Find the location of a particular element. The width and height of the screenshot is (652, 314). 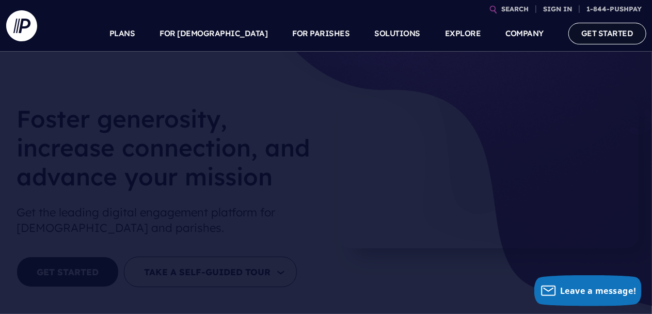

button: Leave a message! is located at coordinates (588, 290).